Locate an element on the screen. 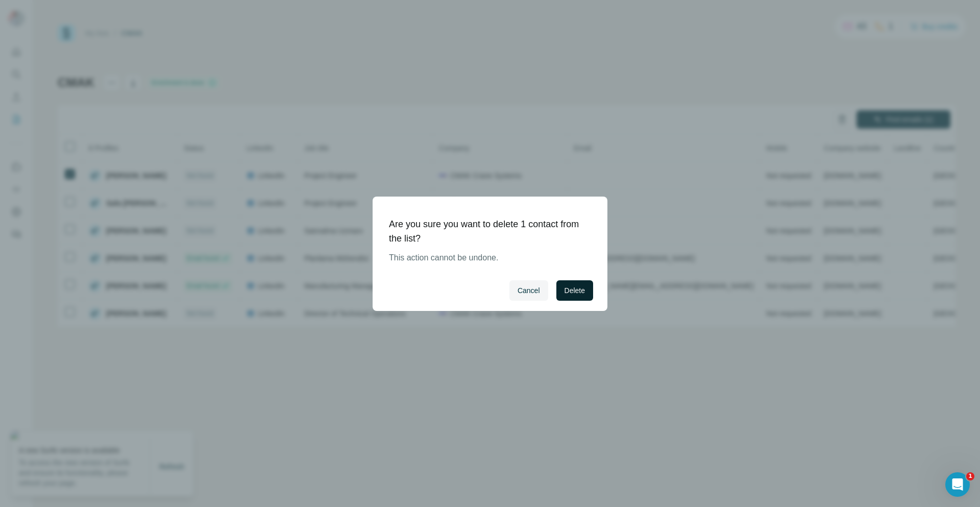  p: This action cannot be undone. is located at coordinates (486, 258).